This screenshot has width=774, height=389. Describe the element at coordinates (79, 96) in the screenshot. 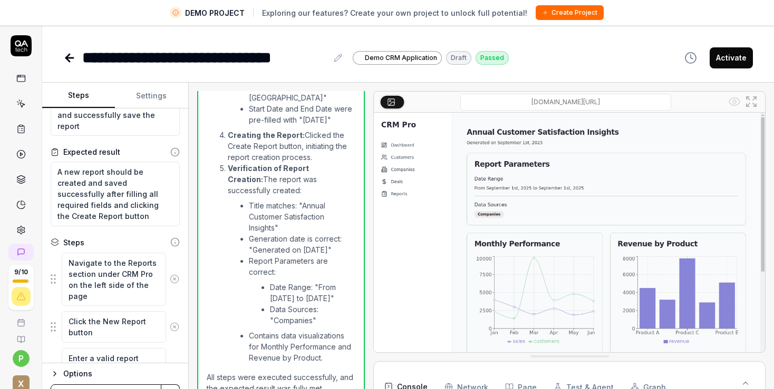

I see `button: Steps` at that location.